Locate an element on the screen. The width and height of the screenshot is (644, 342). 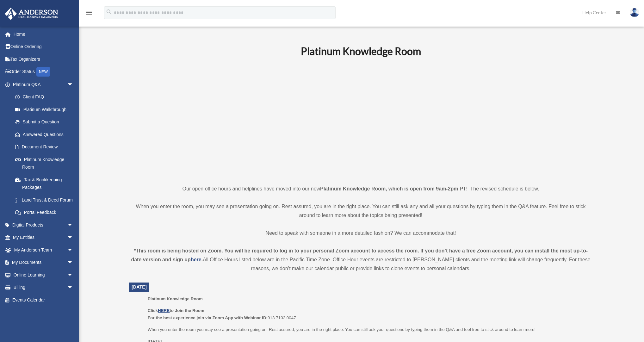
a: Submit a Question is located at coordinates (46, 122).